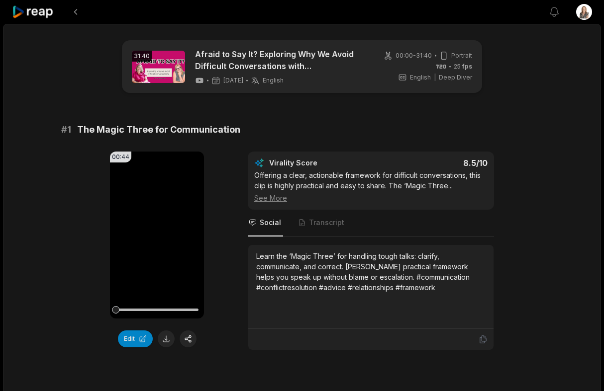 Image resolution: width=604 pixels, height=391 pixels. Describe the element at coordinates (371, 272) in the screenshot. I see `div: Learn the ‘Magic Three’ for handling tough talks: clarify, communicate, and correct. [PERSON_NAME...` at that location.